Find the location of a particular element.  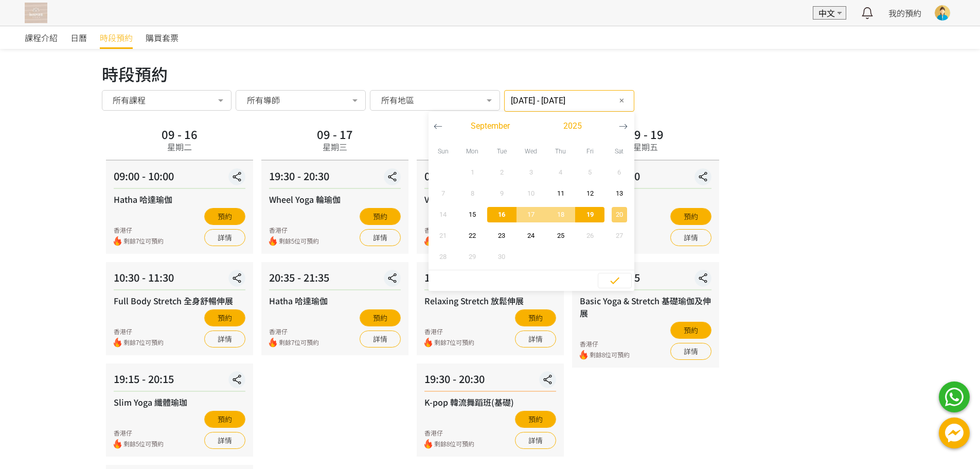

span: 剩餘8位可預約 is located at coordinates (454, 444).